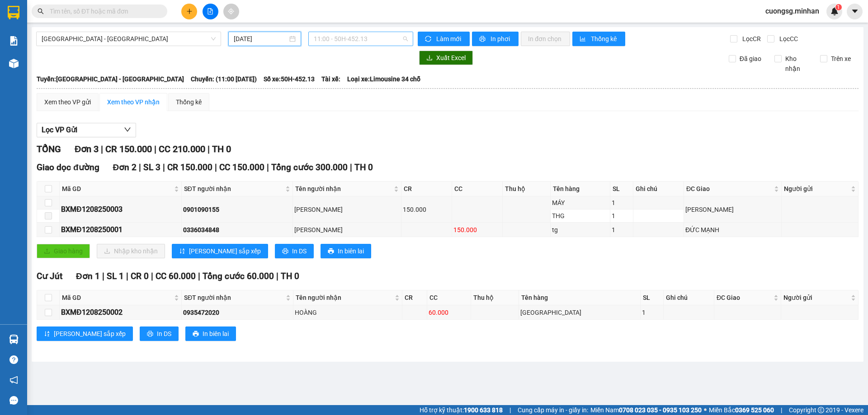 This screenshot has height=415, width=868. What do you see at coordinates (14, 380) in the screenshot?
I see `span: notification` at bounding box center [14, 380].